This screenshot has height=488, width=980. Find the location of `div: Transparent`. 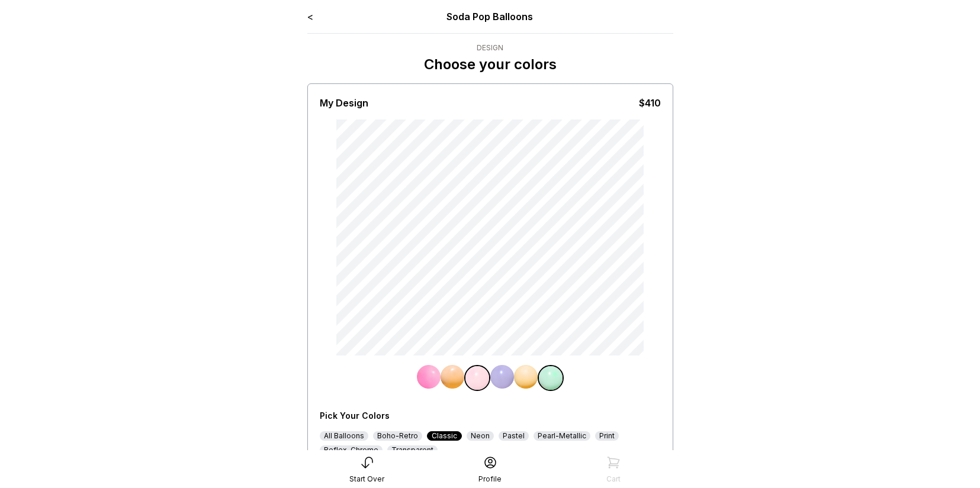

div: Transparent is located at coordinates (412, 450).